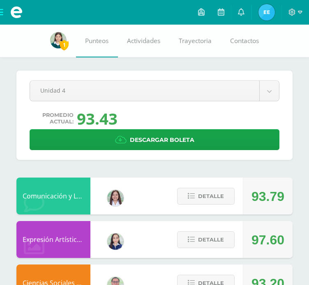  What do you see at coordinates (97, 41) in the screenshot?
I see `a: Punteos` at bounding box center [97, 41].